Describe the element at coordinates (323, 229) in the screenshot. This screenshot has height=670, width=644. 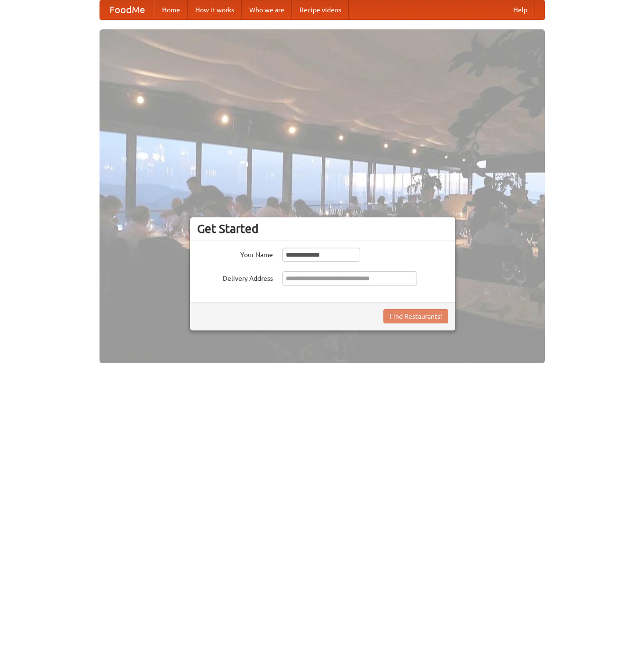
I see `h3: Get Started` at that location.